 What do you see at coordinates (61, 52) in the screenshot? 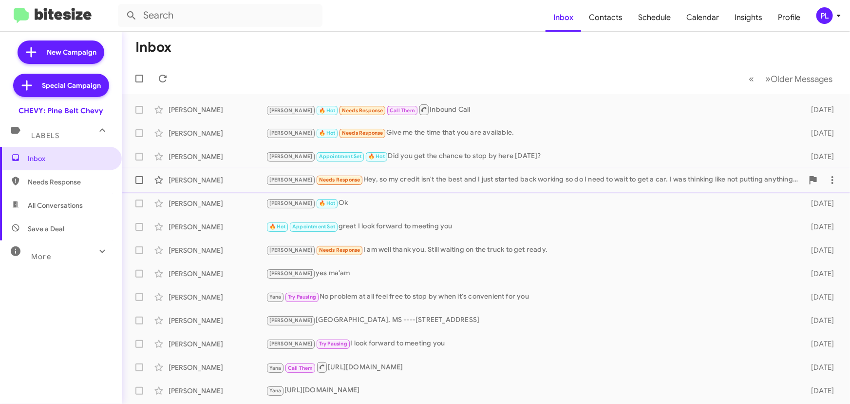
I see `a: New Campaign` at bounding box center [61, 52].